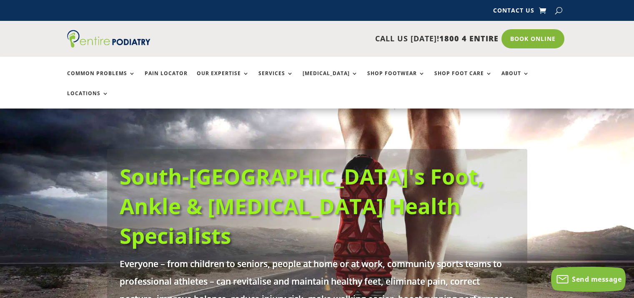  What do you see at coordinates (516, 79) in the screenshot?
I see `a: About` at bounding box center [516, 79].